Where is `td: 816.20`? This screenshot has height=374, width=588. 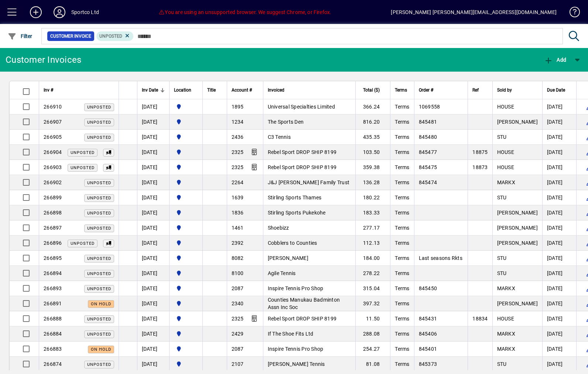
td: 816.20 is located at coordinates (373, 122).